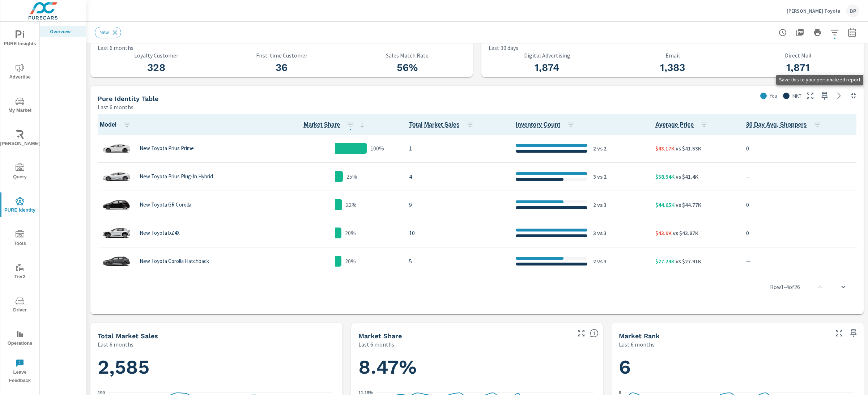 Image resolution: width=868 pixels, height=395 pixels. Describe the element at coordinates (797, 68) in the screenshot. I see `h3: 1,871` at that location.